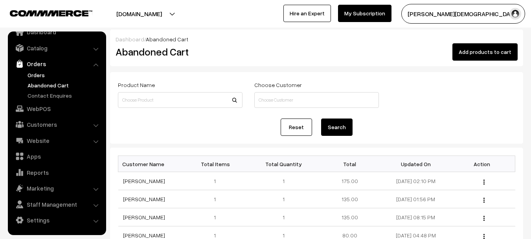 The height and width of the screenshot is (239, 531). Describe the element at coordinates (167, 39) in the screenshot. I see `span: Abandoned Cart` at that location.